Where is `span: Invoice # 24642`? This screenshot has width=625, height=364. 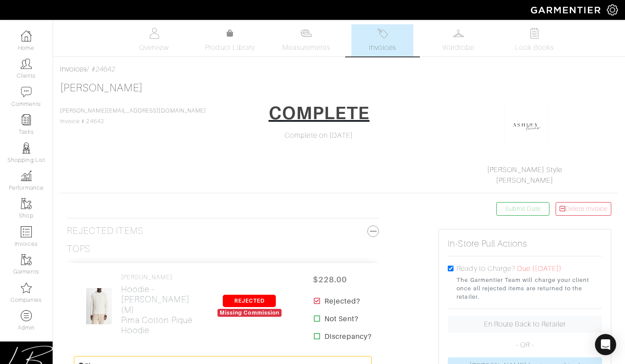 span: Invoice # 24642 is located at coordinates (133, 116).